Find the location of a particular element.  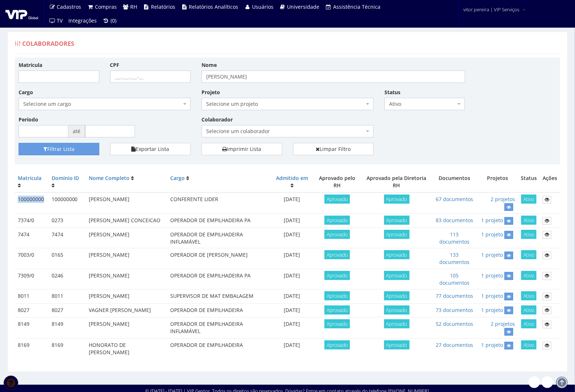

td: 8011 is located at coordinates (67, 296).